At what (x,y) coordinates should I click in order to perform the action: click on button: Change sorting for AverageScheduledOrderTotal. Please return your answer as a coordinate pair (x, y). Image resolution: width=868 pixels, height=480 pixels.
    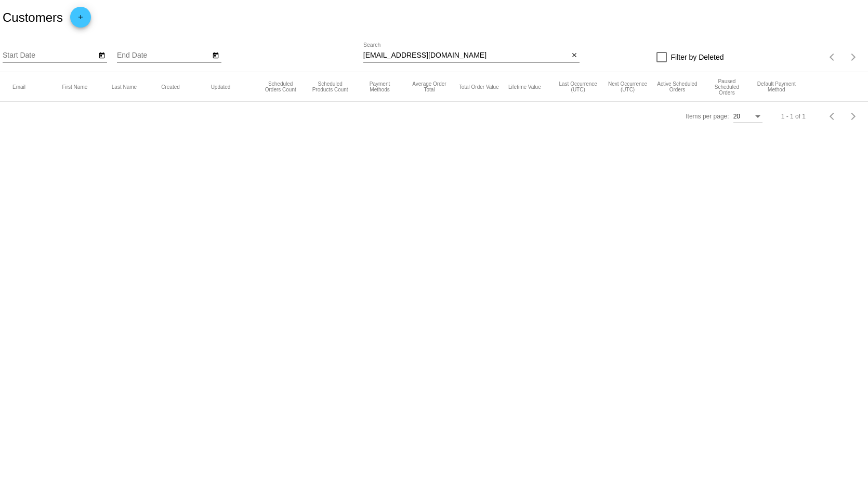
    Looking at the image, I should click on (429, 87).